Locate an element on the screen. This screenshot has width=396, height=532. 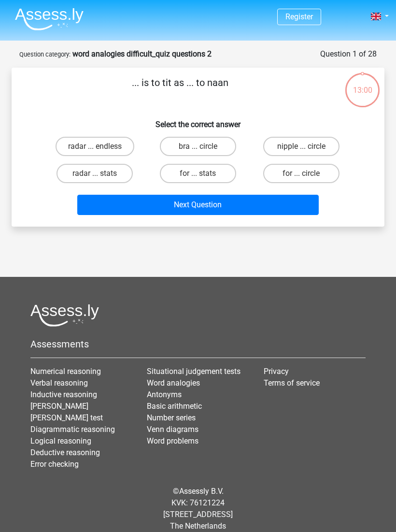
a: Privacy is located at coordinates (276, 371).